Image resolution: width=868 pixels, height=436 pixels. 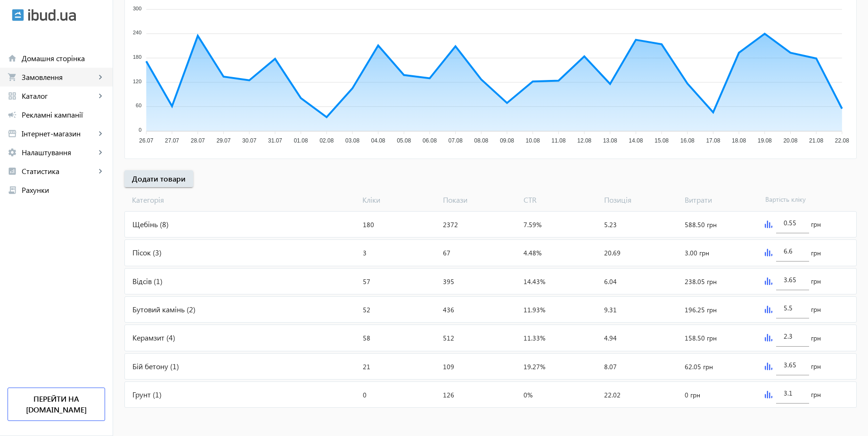 What do you see at coordinates (448, 282) in the screenshot?
I see `span: 395` at bounding box center [448, 282].